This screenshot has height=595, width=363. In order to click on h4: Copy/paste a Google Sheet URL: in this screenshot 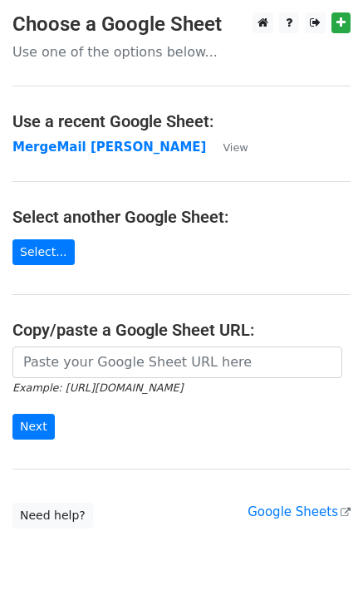, I will do `click(181, 330)`.